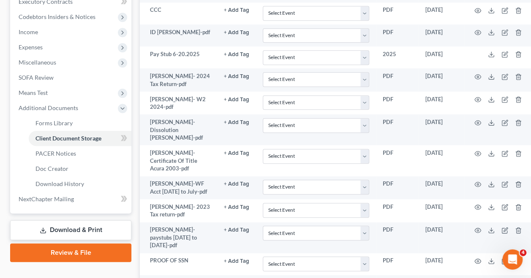 Image resolution: width=531 pixels, height=278 pixels. Describe the element at coordinates (178, 57) in the screenshot. I see `td: Pay Stub 6-20.2025` at that location.